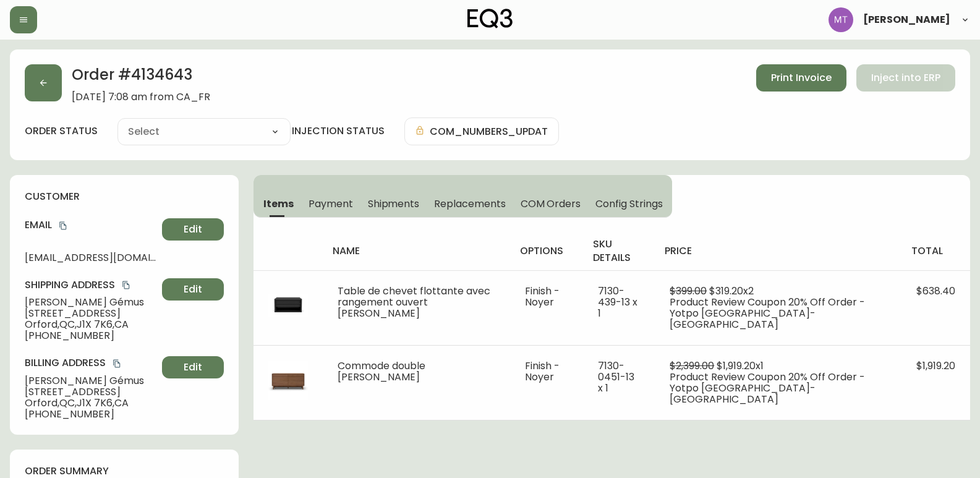 This screenshot has width=980, height=478. I want to click on button: Print Invoice, so click(801, 78).